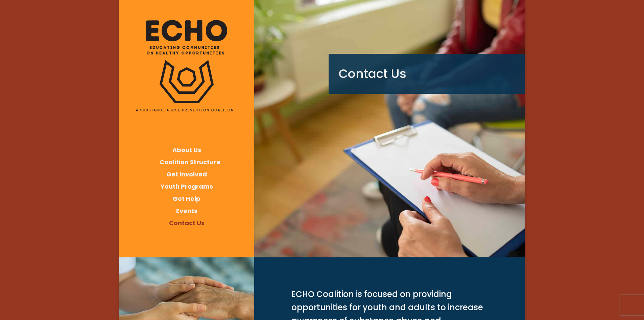 The width and height of the screenshot is (644, 320). Describe the element at coordinates (186, 150) in the screenshot. I see `a: About Us` at that location.